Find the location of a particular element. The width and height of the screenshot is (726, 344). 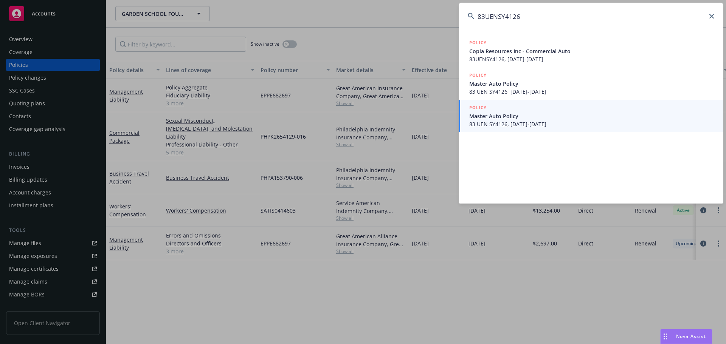

button: Nova Assist is located at coordinates (686, 337).